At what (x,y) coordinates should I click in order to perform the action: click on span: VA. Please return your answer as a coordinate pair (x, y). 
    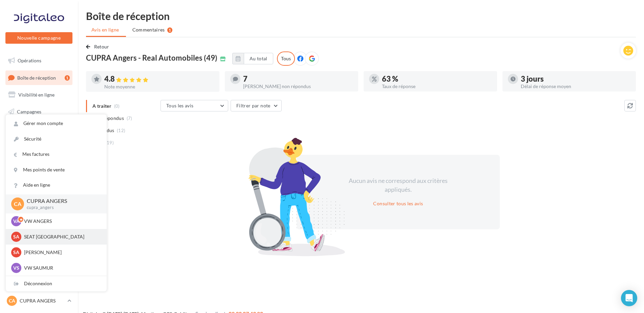
    Looking at the image, I should click on (16, 221).